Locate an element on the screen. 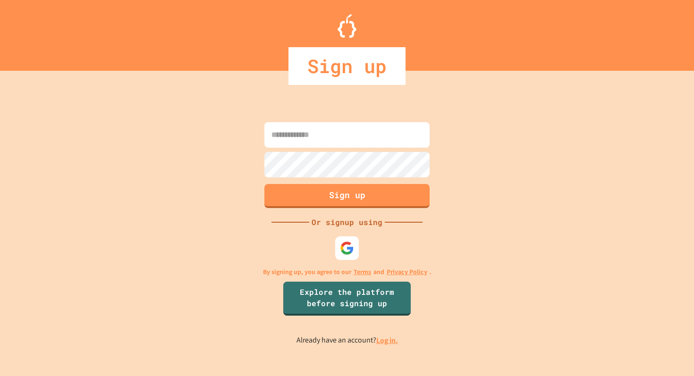  img: google-icon.svg is located at coordinates (347, 248).